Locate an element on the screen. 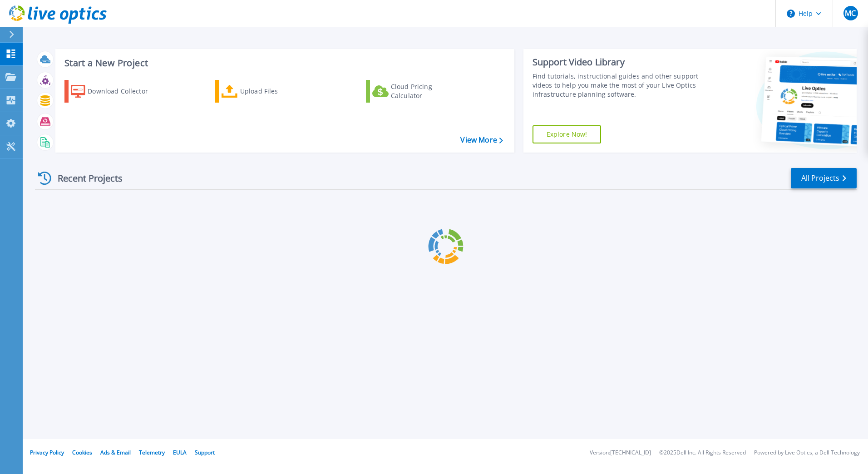 This screenshot has width=868, height=474. li: © 2025 Dell Inc. All Rights Reserved is located at coordinates (702, 453).